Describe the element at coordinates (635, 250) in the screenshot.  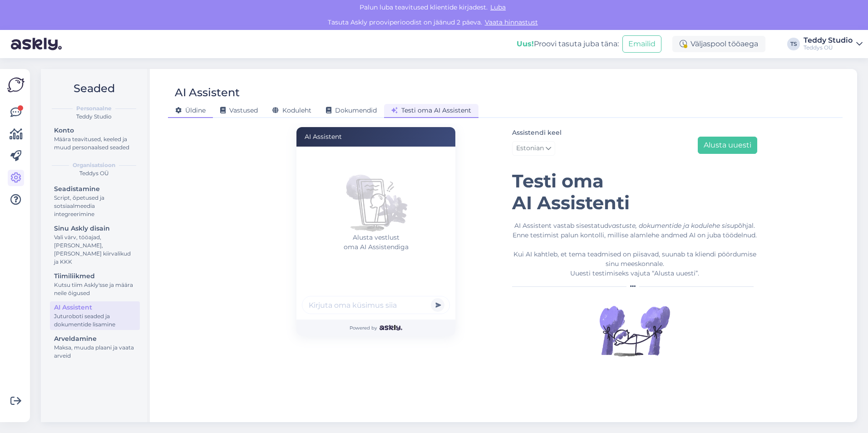
I see `div: AI Assistent vastab sisestatud põhjal. Enne testimist palun kontolli, millise alamlehe andmed AI ...` at that location.